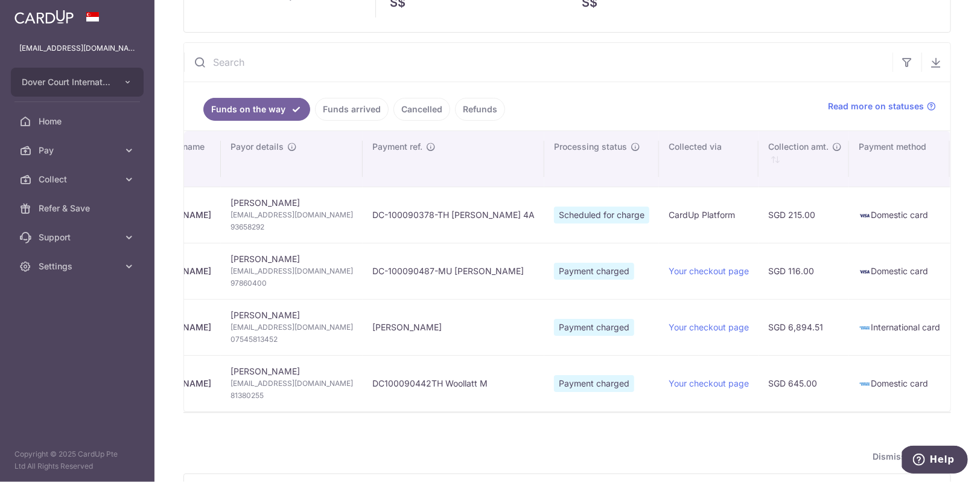  Describe the element at coordinates (909, 457) in the screenshot. I see `span: Dismiss guide` at that location.